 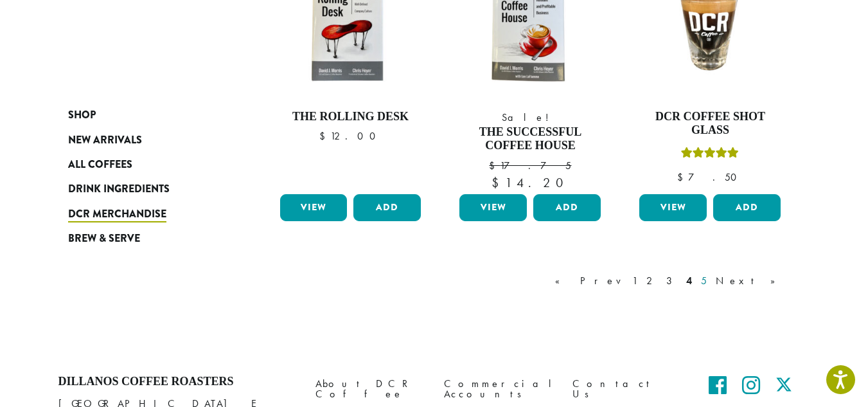 What do you see at coordinates (750, 281) in the screenshot?
I see `a: Next »` at bounding box center [750, 281].